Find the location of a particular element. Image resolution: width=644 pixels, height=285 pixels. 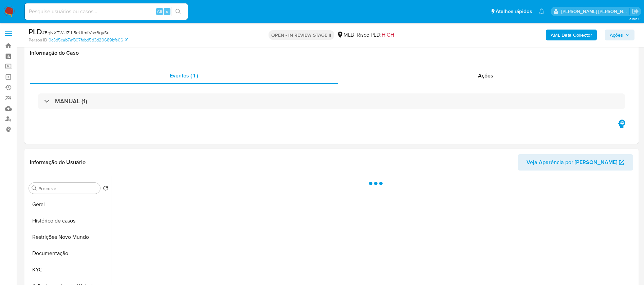

div: MANUAL (1) is located at coordinates (331, 101).